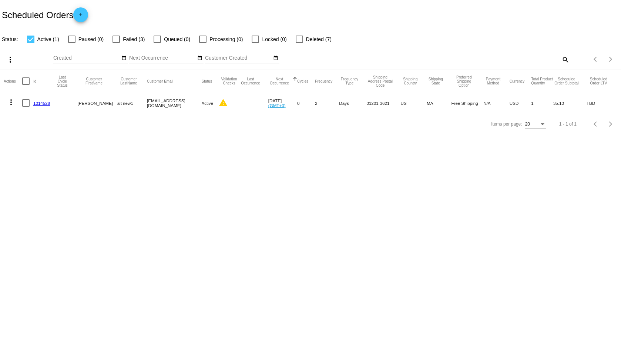 The height and width of the screenshot is (353, 621). I want to click on mat-cell: Free Shipping, so click(467, 103).